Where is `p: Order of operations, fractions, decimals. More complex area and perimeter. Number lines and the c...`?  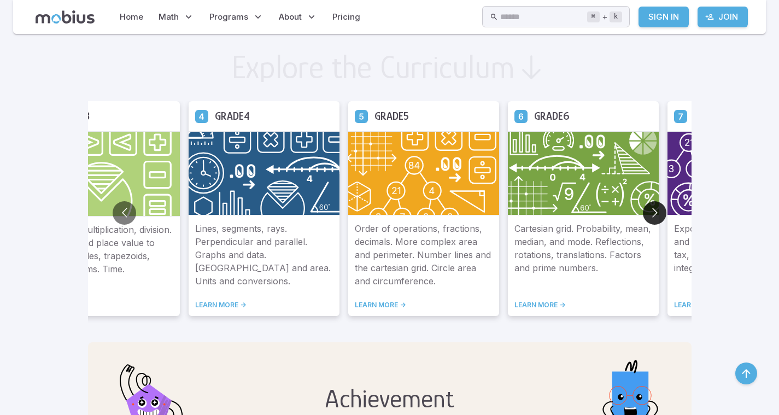 p: Order of operations, fractions, decimals. More complex area and perimeter. Number lines and the c... is located at coordinates (423, 255).